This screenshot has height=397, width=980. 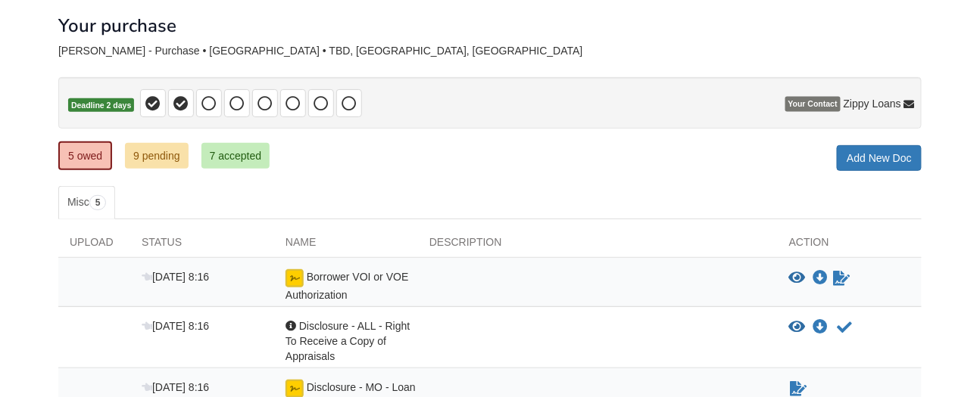 I want to click on div: Action, so click(x=850, y=246).